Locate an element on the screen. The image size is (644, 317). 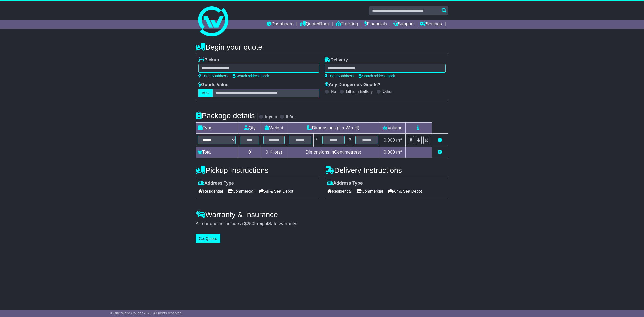
a: Support is located at coordinates (403, 25).